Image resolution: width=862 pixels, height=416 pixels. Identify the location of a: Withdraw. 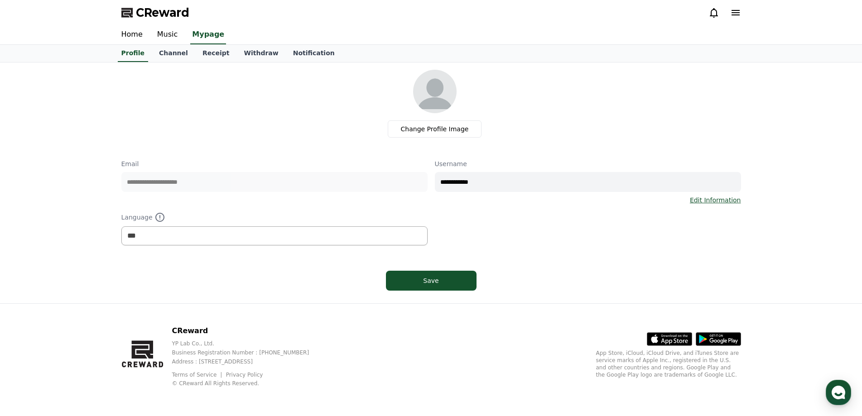
(261, 53).